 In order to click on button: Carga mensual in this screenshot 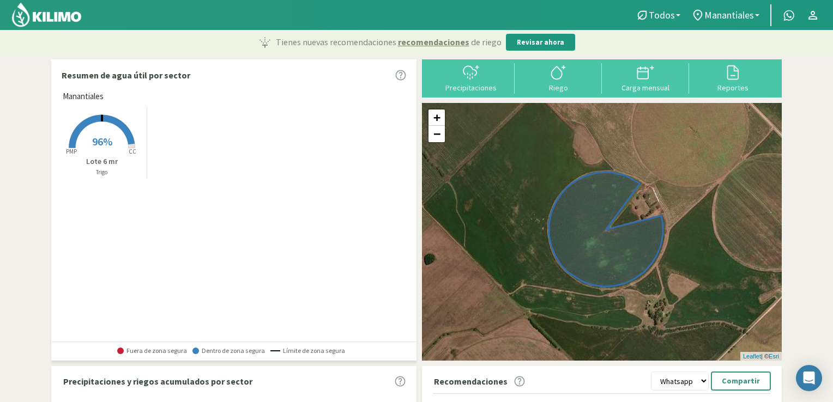, I will do `click(645, 77)`.